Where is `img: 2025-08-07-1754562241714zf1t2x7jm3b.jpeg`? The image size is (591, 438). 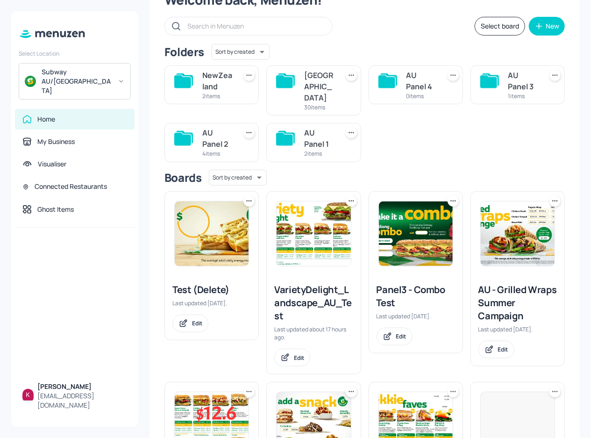 img: 2025-08-07-1754562241714zf1t2x7jm3b.jpeg is located at coordinates (416, 234).